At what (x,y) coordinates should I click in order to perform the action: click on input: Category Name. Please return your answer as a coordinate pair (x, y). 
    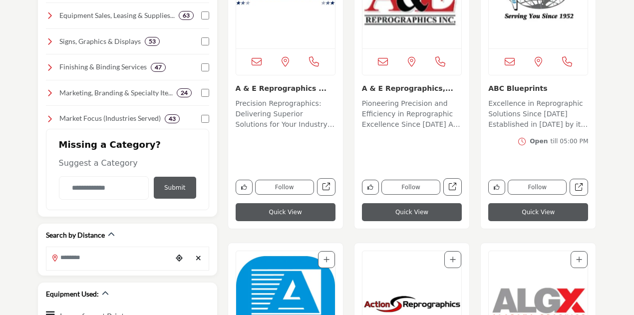
    Looking at the image, I should click on (104, 188).